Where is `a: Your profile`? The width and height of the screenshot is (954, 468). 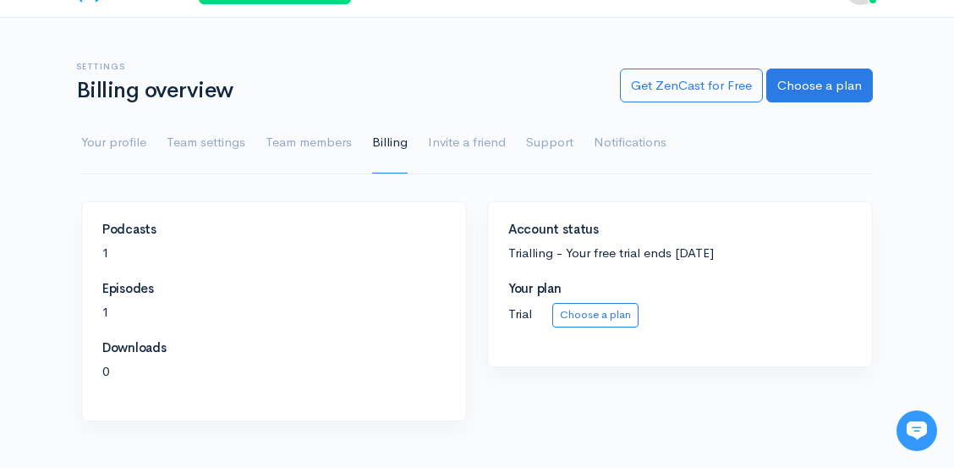
a: Your profile is located at coordinates (113, 143).